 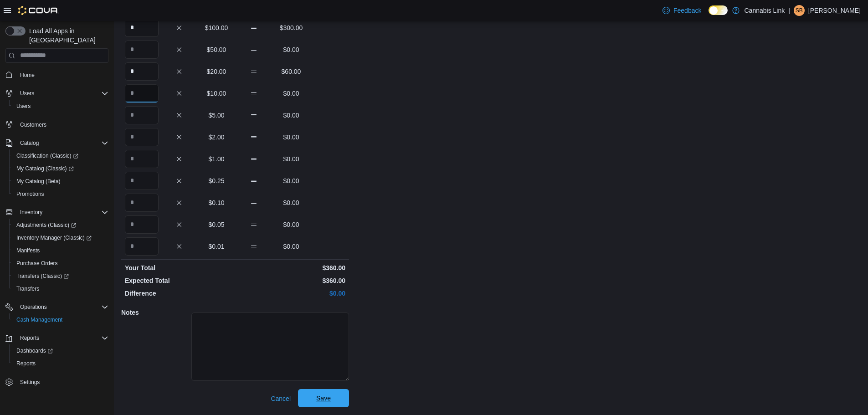 I want to click on span: Cancel, so click(x=281, y=398).